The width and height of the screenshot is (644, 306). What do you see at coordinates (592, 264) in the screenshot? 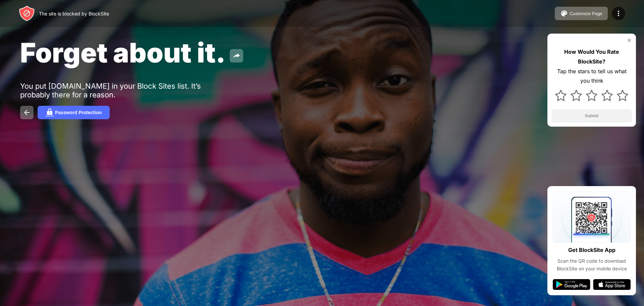
I see `div: Scan the QR code to download BlockSite on your mobile device` at bounding box center [592, 264].